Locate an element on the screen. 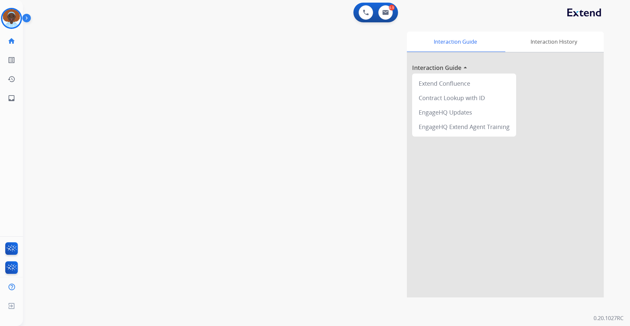 This screenshot has width=630, height=326. div: EngageHQ Updates is located at coordinates (464, 112).